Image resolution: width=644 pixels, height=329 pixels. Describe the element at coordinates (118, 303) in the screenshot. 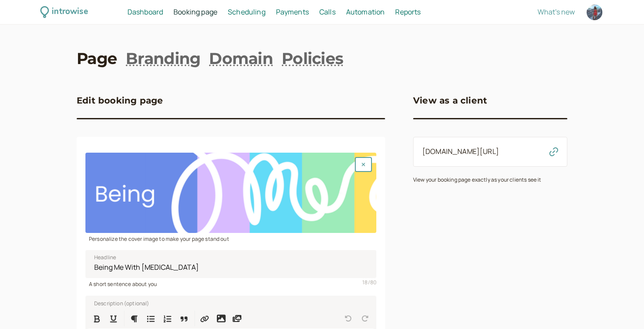

I see `label: Description (optional)` at that location.